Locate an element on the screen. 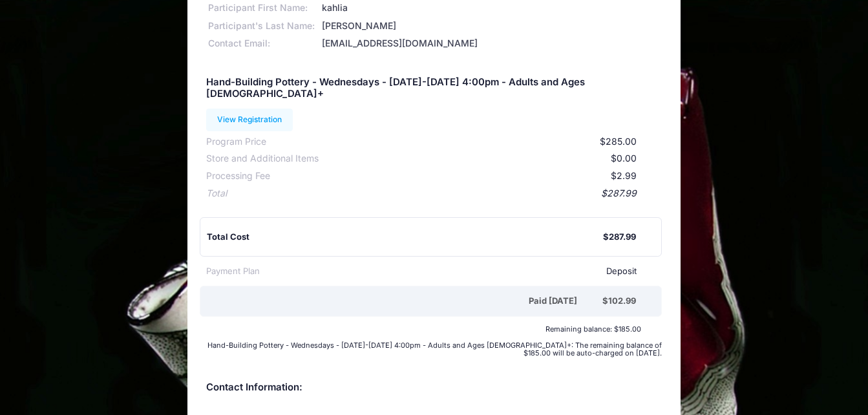 This screenshot has height=415, width=868. div: Program Price is located at coordinates (236, 142).